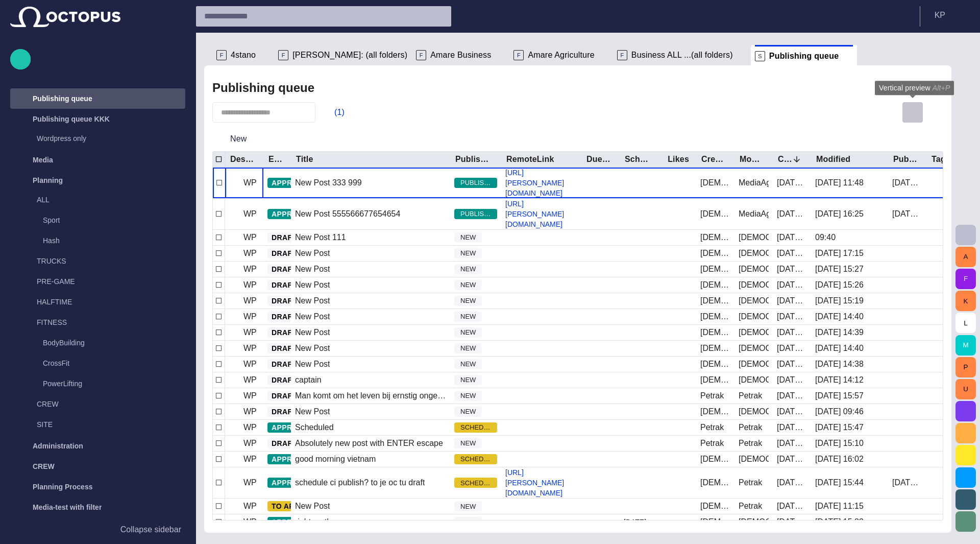 The image size is (980, 544). I want to click on button: M, so click(966, 345).